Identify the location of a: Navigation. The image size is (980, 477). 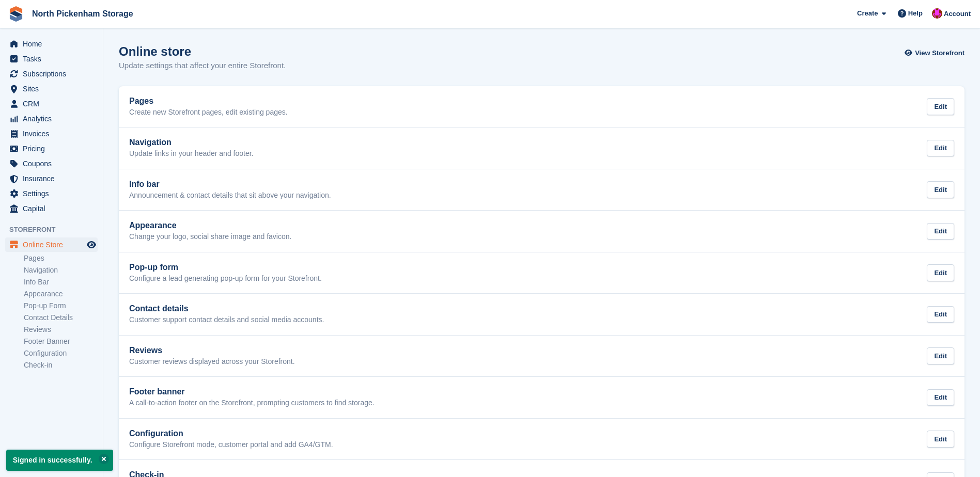
(60, 270).